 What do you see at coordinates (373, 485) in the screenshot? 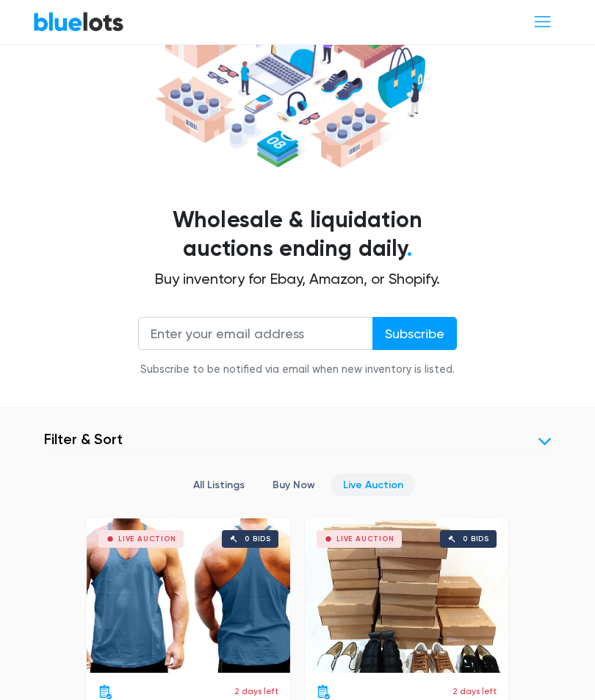
I see `a: Live Auction` at bounding box center [373, 485].